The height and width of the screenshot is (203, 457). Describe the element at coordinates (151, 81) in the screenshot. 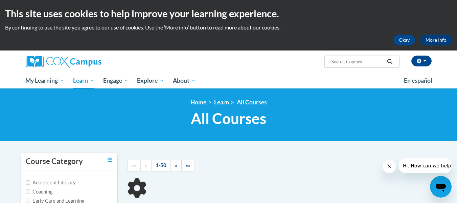

I see `a: Explore` at that location.